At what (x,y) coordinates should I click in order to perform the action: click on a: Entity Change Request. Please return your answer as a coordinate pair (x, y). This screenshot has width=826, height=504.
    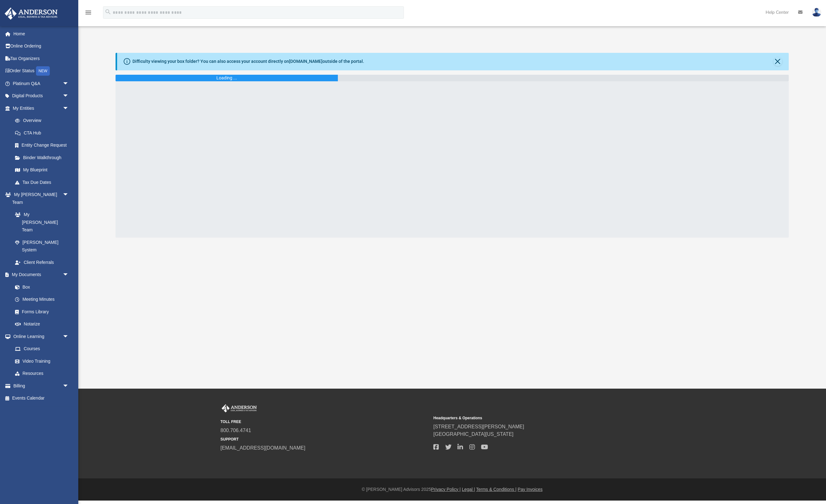
    Looking at the image, I should click on (43, 146).